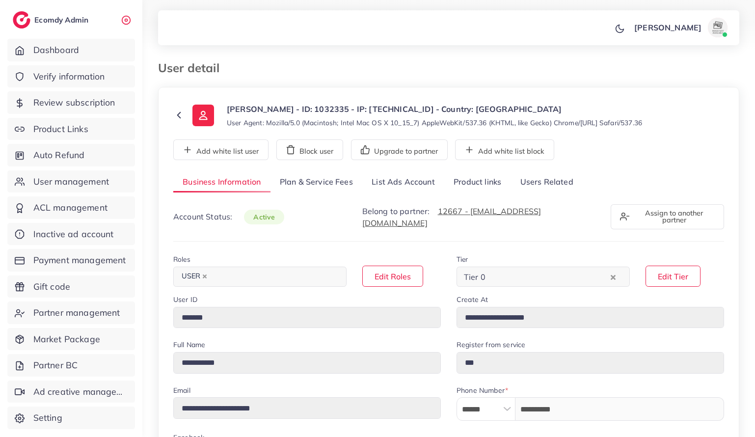  I want to click on button: Clear Selected, so click(613, 276).